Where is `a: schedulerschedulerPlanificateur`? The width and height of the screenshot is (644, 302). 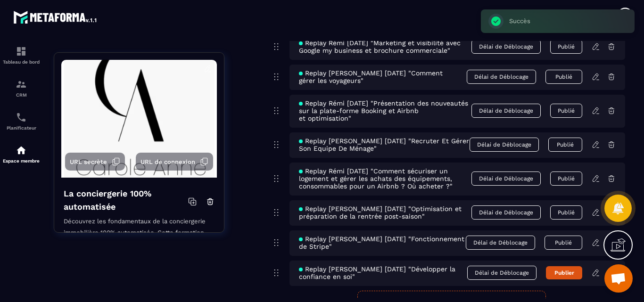
a: schedulerschedulerPlanificateur is located at coordinates (21, 121).